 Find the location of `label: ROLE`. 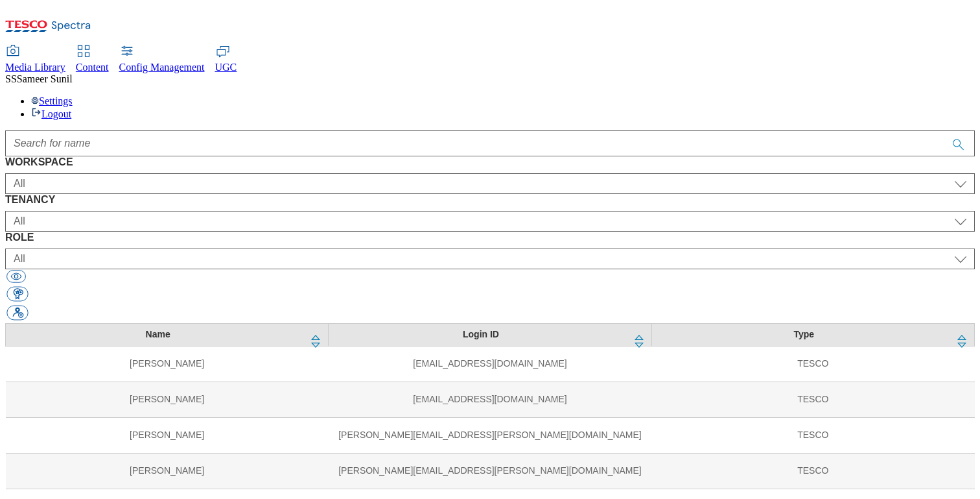

label: ROLE is located at coordinates (490, 237).